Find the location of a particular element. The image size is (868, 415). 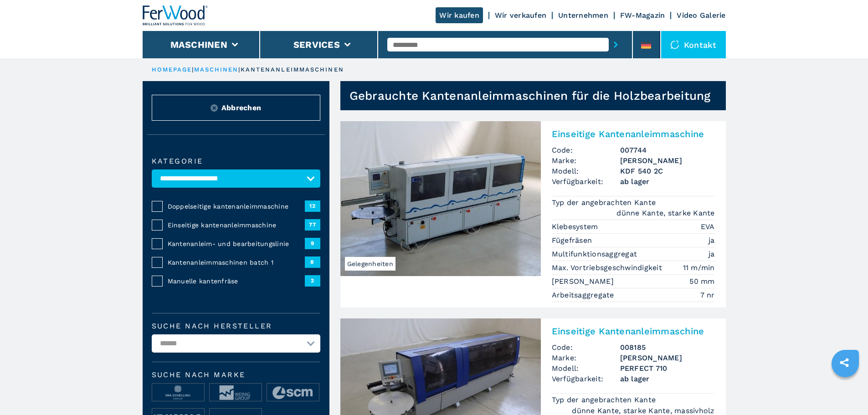

p: Max. Vortriebsgeschwindigkeit is located at coordinates (609, 268).